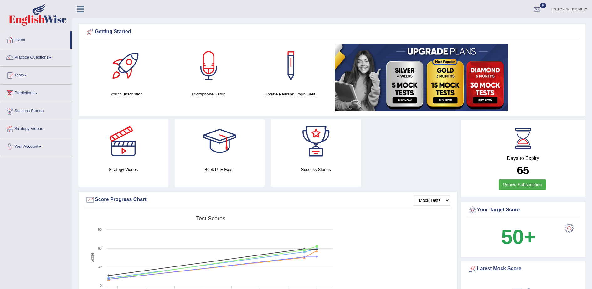 The image size is (592, 289). Describe the element at coordinates (100, 248) in the screenshot. I see `text: 60` at that location.